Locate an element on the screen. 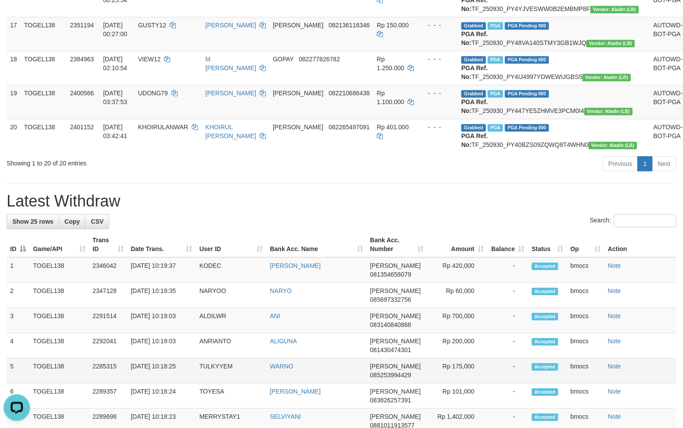 The image size is (683, 428). td: 4 is located at coordinates (18, 345).